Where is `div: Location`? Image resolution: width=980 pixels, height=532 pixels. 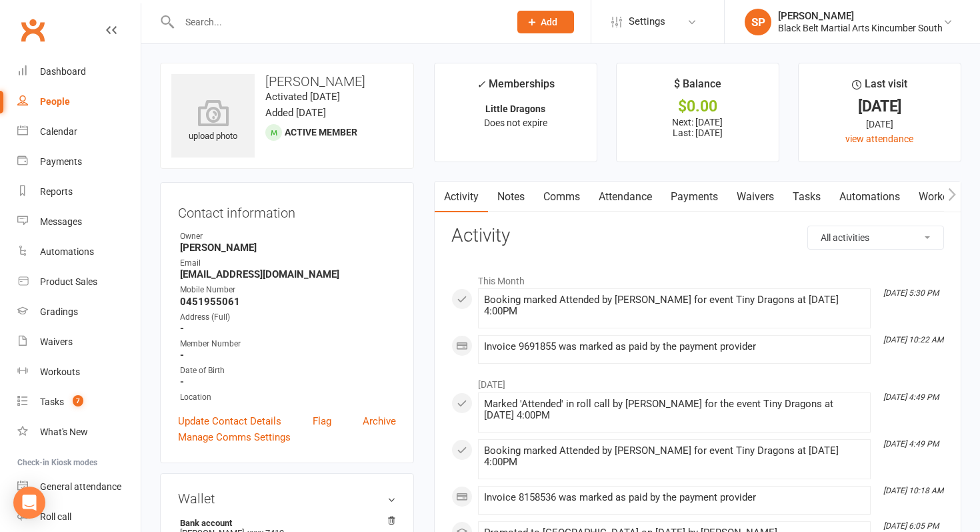
div: Location is located at coordinates (288, 397).